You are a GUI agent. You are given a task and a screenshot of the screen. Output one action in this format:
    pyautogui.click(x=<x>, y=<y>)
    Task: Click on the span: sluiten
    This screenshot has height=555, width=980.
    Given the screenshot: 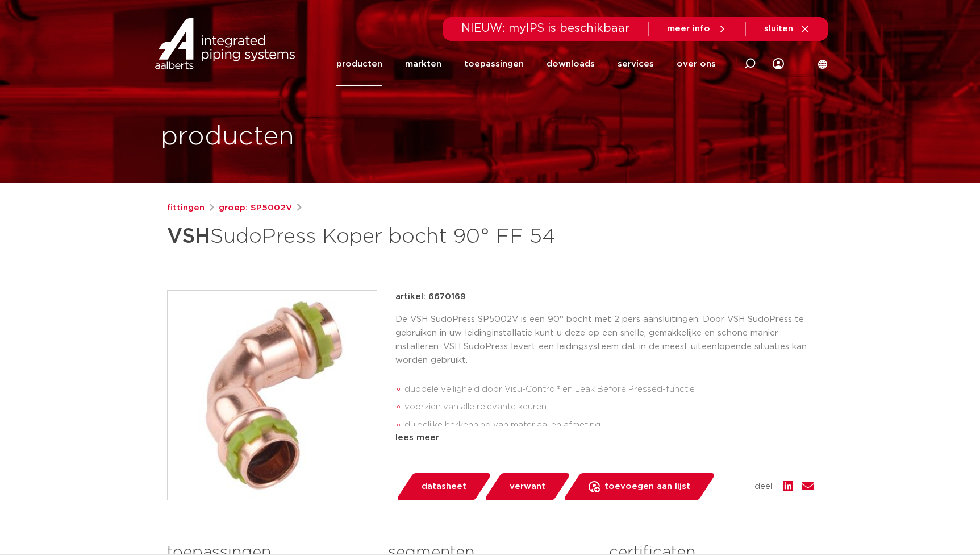 What is the action you would take?
    pyautogui.click(x=779, y=29)
    